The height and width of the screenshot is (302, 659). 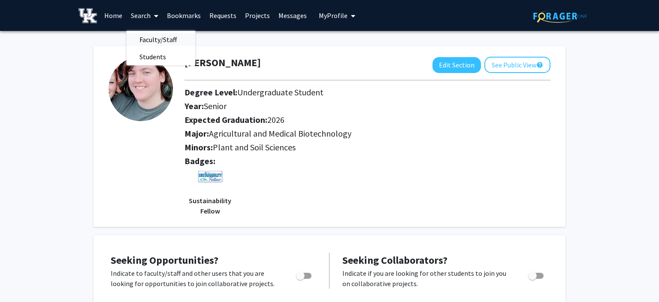 What do you see at coordinates (276, 119) in the screenshot?
I see `span: 2026` at bounding box center [276, 119].